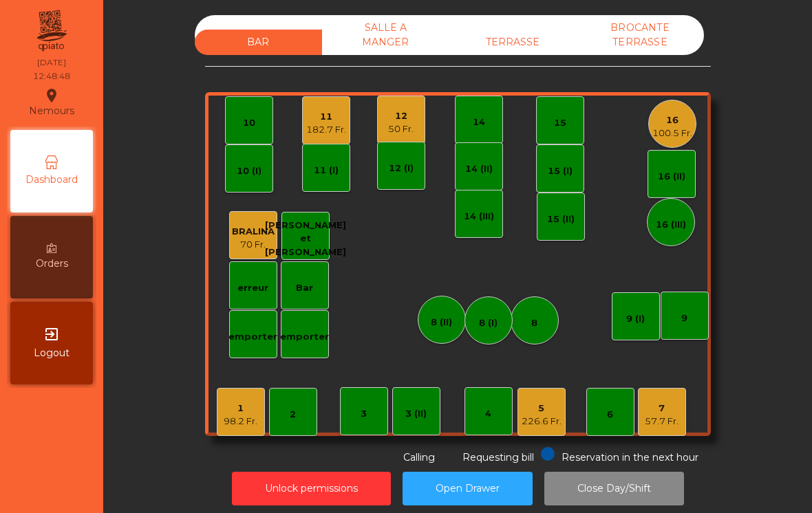  Describe the element at coordinates (304, 288) in the screenshot. I see `div: Bar` at that location.